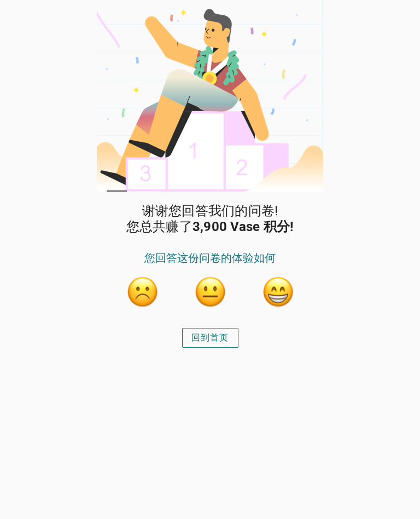 This screenshot has height=519, width=420. I want to click on span: 谢谢您回答我们的问卷!, so click(210, 211).